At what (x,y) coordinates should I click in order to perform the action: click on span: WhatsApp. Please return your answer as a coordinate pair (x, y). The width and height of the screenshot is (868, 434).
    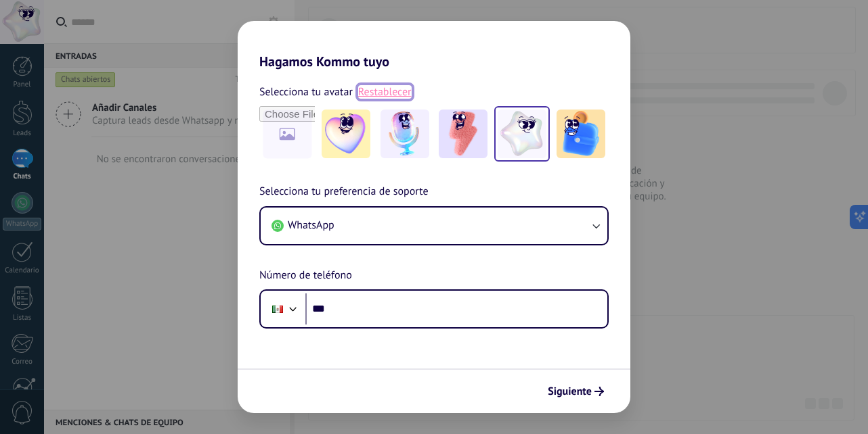
    Looking at the image, I should click on (311, 225).